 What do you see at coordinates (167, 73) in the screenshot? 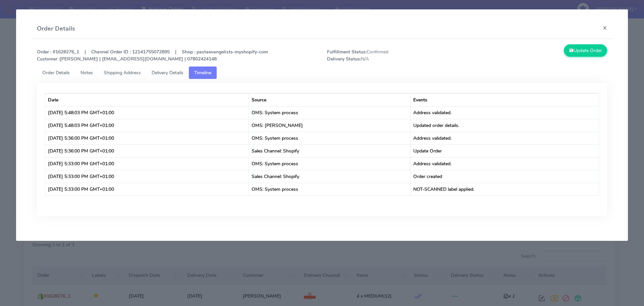
I see `span: Delivery Details` at bounding box center [167, 73].